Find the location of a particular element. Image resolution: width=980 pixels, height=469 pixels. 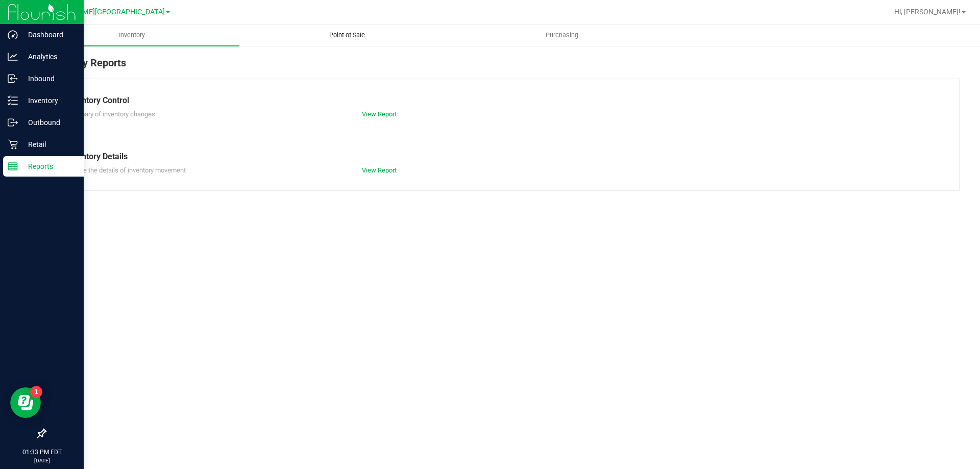

p: Inbound is located at coordinates (48, 78).